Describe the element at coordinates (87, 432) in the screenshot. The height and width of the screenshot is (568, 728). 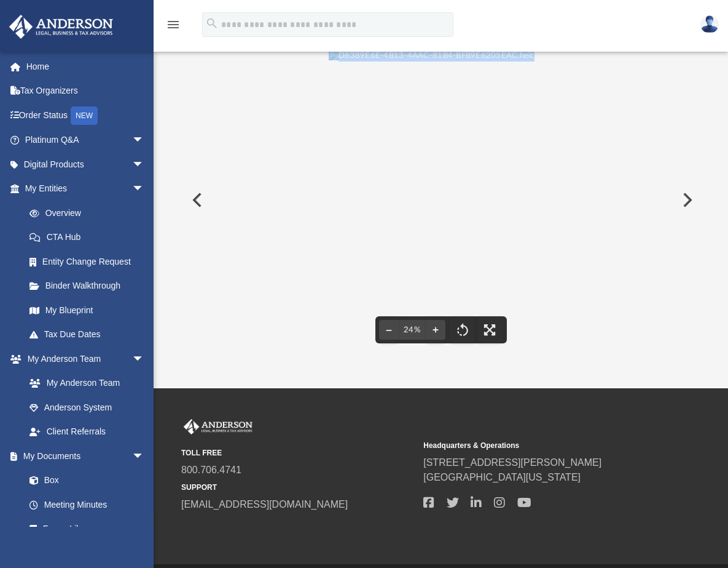
I see `a: Client Referrals` at that location.